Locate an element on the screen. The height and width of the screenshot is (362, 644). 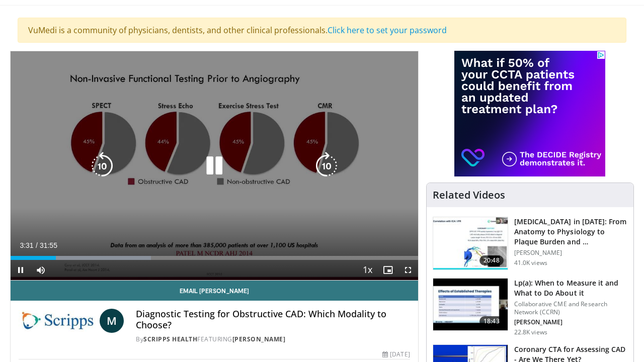
img: Scripps Health is located at coordinates (57, 321).